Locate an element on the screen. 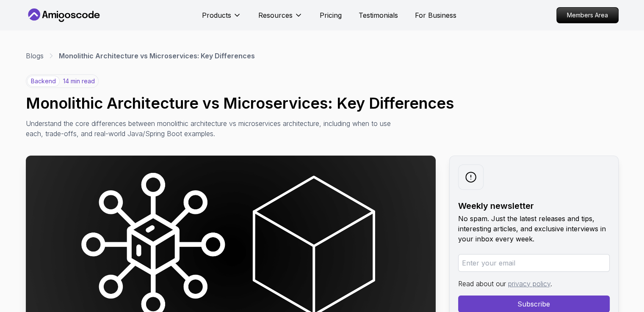 This screenshot has width=644, height=312. p: 14 min read is located at coordinates (79, 81).